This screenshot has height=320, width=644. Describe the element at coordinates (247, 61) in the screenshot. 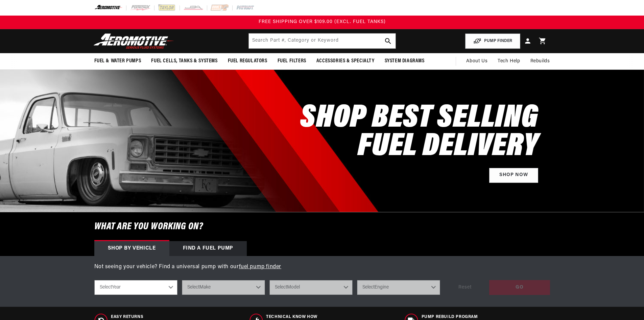

I see `span: Fuel Regulators` at that location.